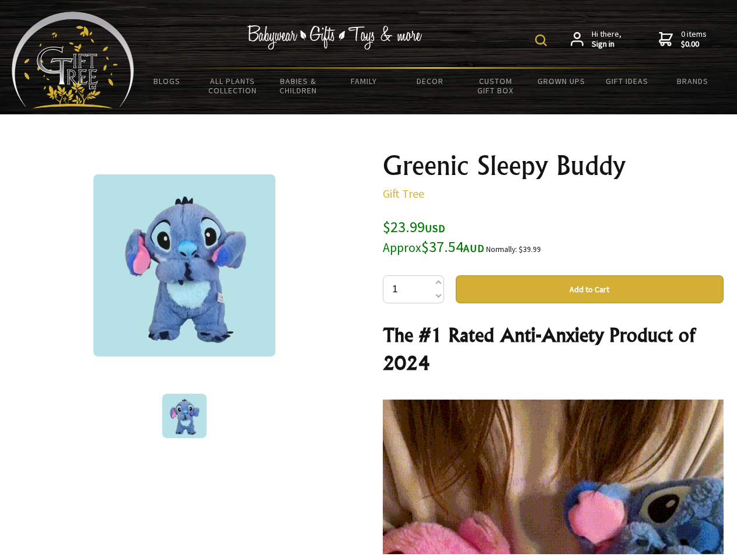 The height and width of the screenshot is (560, 737). Describe the element at coordinates (553, 165) in the screenshot. I see `h1: Greenic Sleepy Buddy` at that location.